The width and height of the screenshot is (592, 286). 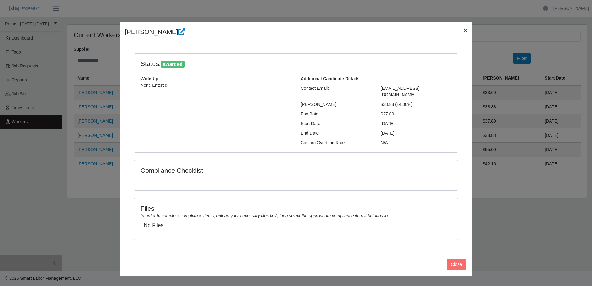 I want to click on b: Write Up:, so click(x=150, y=79).